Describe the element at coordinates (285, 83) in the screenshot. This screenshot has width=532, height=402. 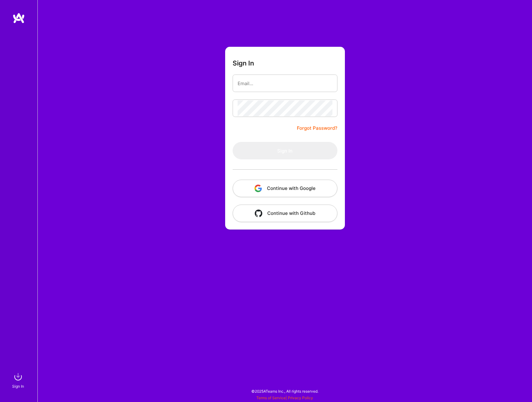
I see `input: Email...` at that location.